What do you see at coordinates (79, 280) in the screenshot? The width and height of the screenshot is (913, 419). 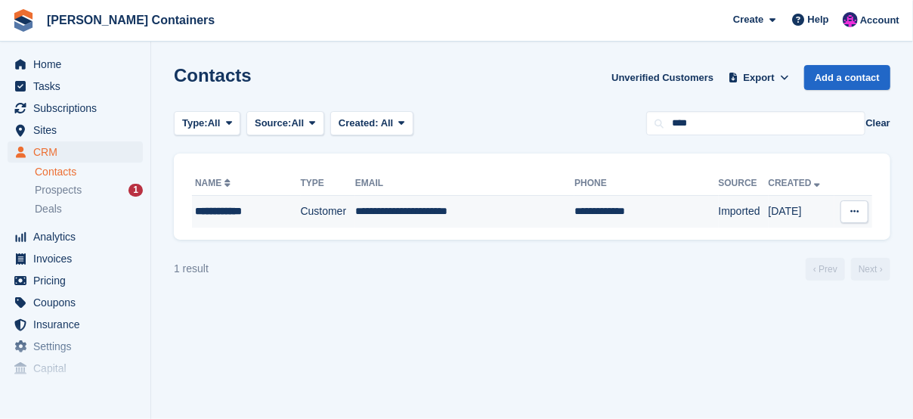 I see `span: Pricing` at bounding box center [79, 280].